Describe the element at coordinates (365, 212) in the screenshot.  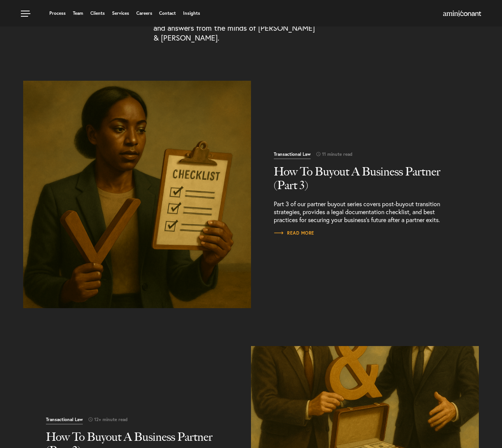
I see `p: Part 3 of our partner buyout series covers post-buyout transition strategies, provides a legal do...` at that location.